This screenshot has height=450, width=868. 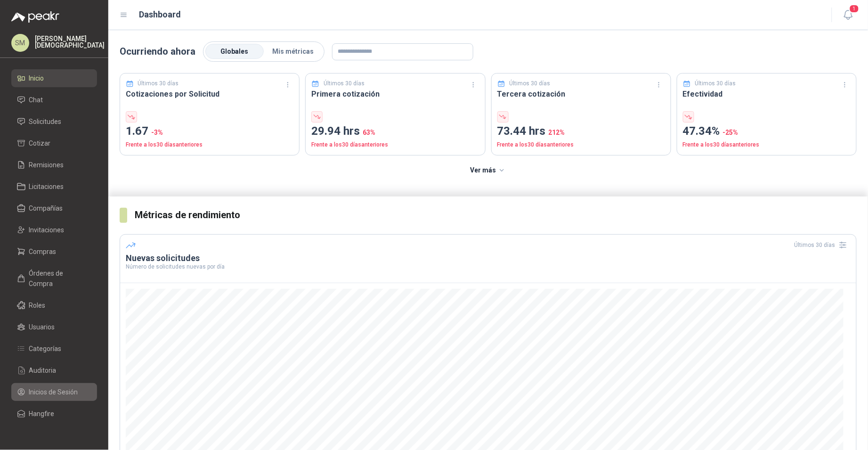 What do you see at coordinates (209, 93) in the screenshot?
I see `h3: Cotizaciones por Solicitud` at bounding box center [209, 93].